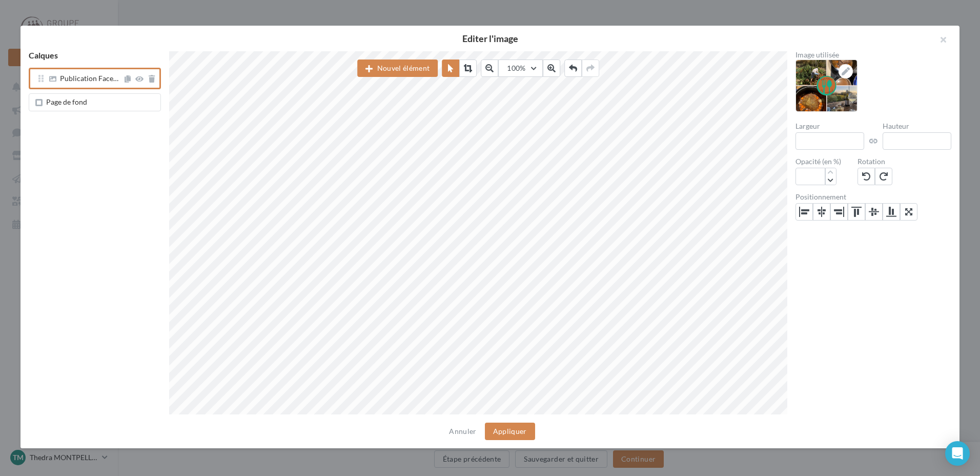 The image size is (980, 476). What do you see at coordinates (875, 161) in the screenshot?
I see `label: Rotation` at bounding box center [875, 161].